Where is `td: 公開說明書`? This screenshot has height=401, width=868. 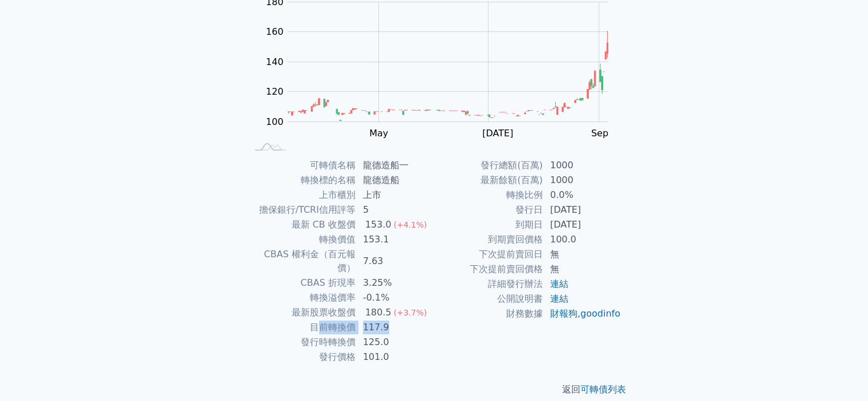 td: 公開說明書 is located at coordinates (489, 299).